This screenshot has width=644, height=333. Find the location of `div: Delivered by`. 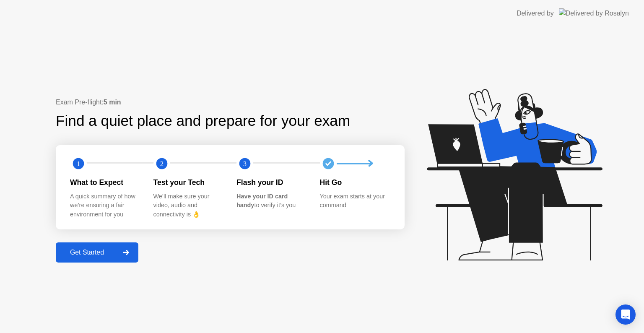

div: Delivered by is located at coordinates (535, 13).